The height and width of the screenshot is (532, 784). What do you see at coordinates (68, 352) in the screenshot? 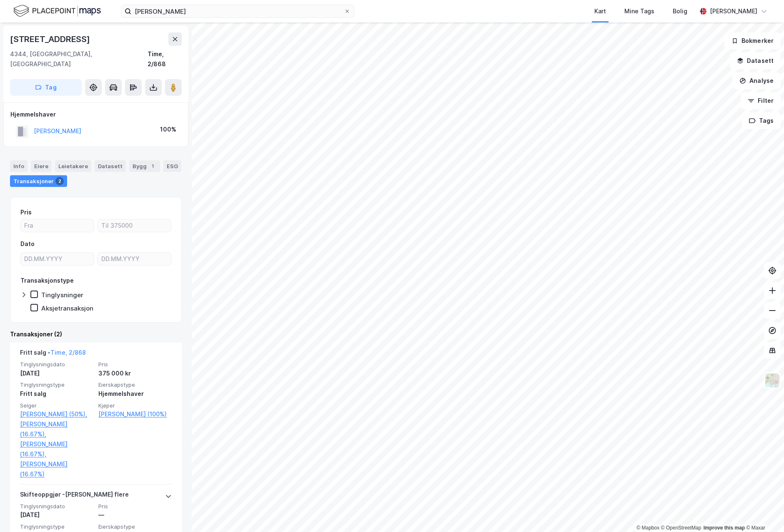
I see `a: Time, 2/868` at bounding box center [68, 352].